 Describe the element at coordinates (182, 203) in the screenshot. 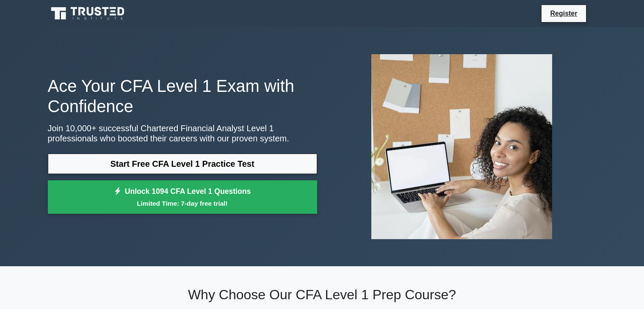

I see `small: Limited Time: 7-day free trial!` at that location.